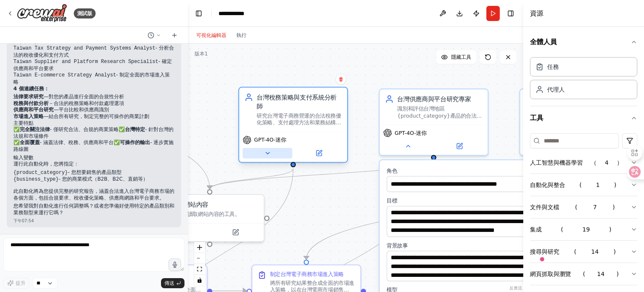 The image size is (644, 292). Describe the element at coordinates (65, 75) in the screenshot. I see `code: Taiwan E-commerce Strategy Analyst` at that location.